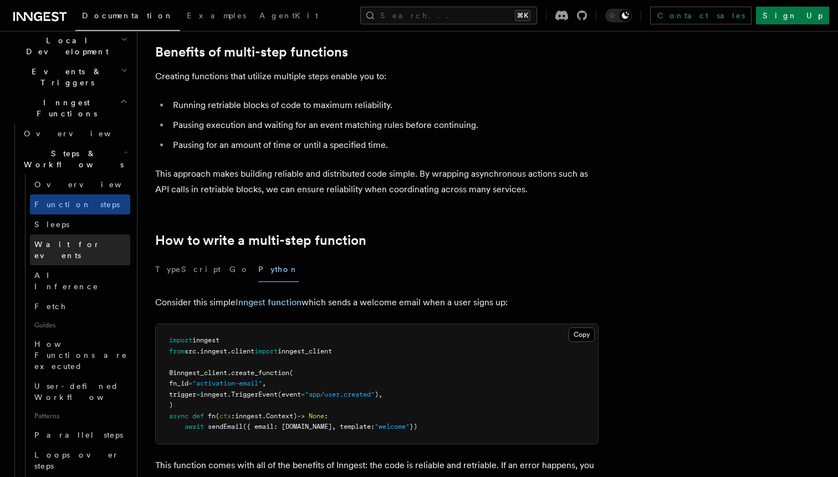 This screenshot has height=477, width=838. Describe the element at coordinates (243, 351) in the screenshot. I see `span: client` at that location.